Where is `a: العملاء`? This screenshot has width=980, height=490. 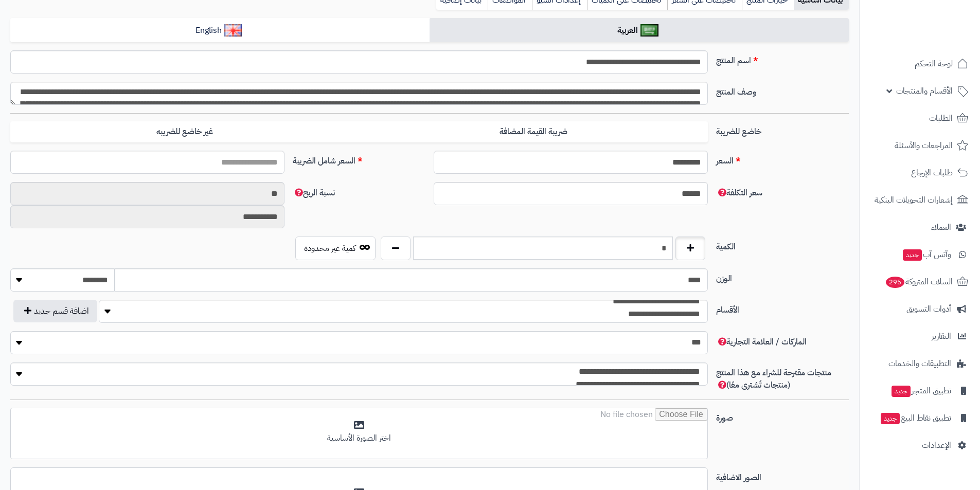 a: العملاء is located at coordinates (920, 228).